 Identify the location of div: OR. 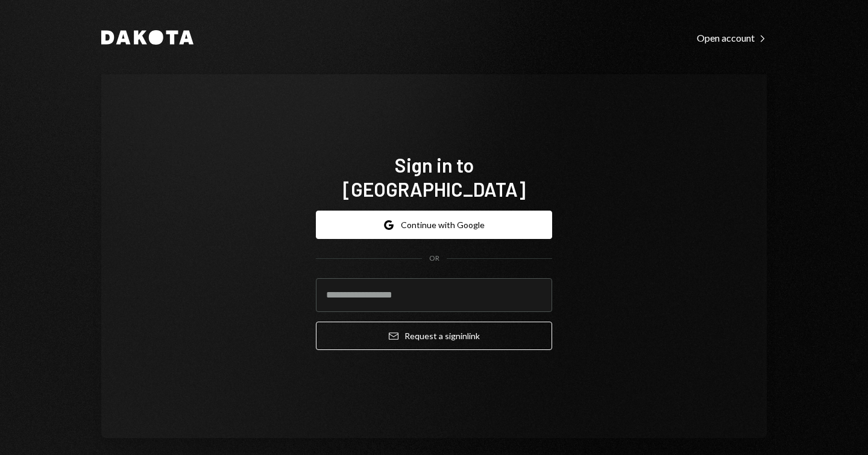
(434, 258).